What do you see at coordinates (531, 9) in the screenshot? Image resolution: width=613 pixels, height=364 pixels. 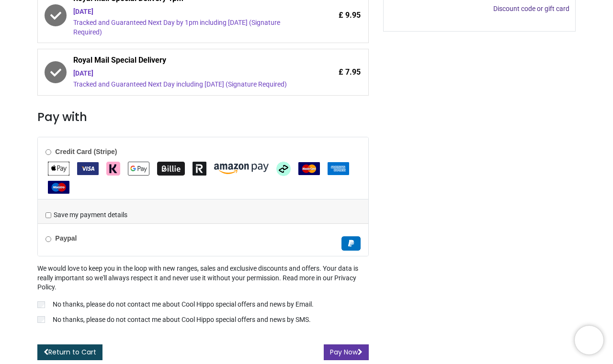 I see `a: Discount code or gift card` at bounding box center [531, 9].